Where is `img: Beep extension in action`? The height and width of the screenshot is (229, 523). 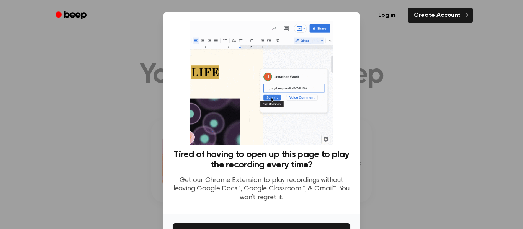 img: Beep extension in action is located at coordinates (261, 83).